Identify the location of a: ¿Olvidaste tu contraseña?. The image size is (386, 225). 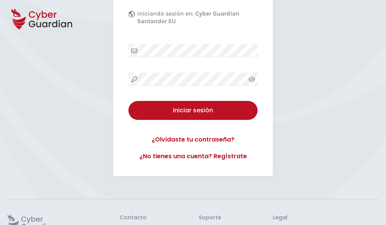
(193, 140).